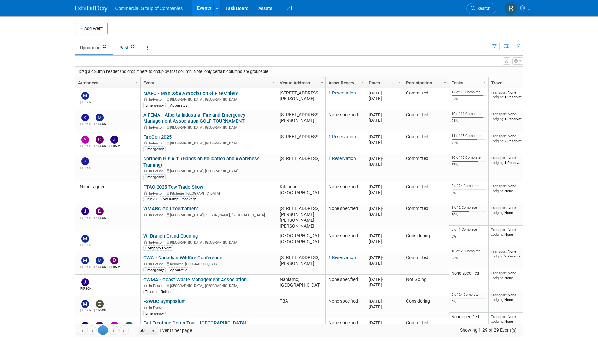 The width and height of the screenshot is (598, 364). What do you see at coordinates (468, 165) in the screenshot?
I see `div: 77%` at bounding box center [468, 165].